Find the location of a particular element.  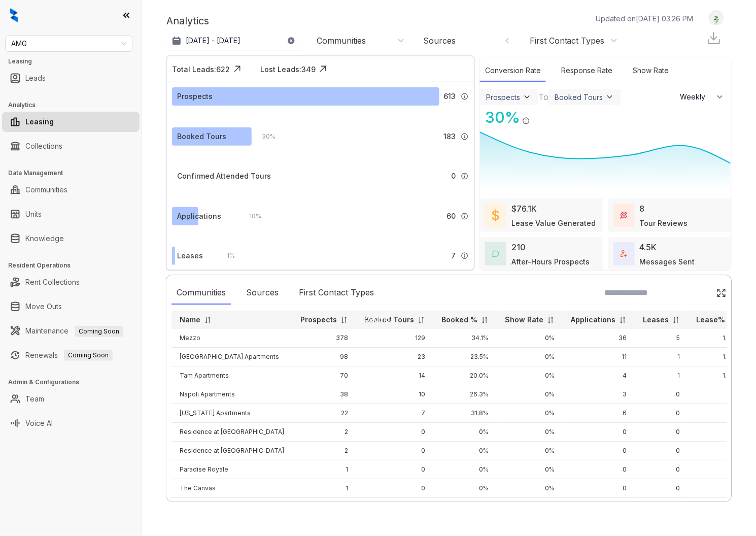

div: Loading... is located at coordinates (378, 319).